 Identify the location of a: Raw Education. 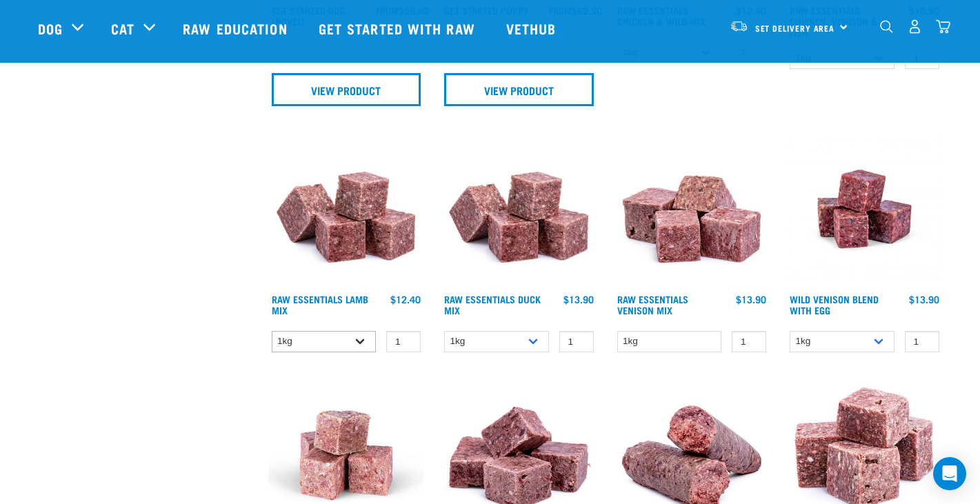
(236, 29).